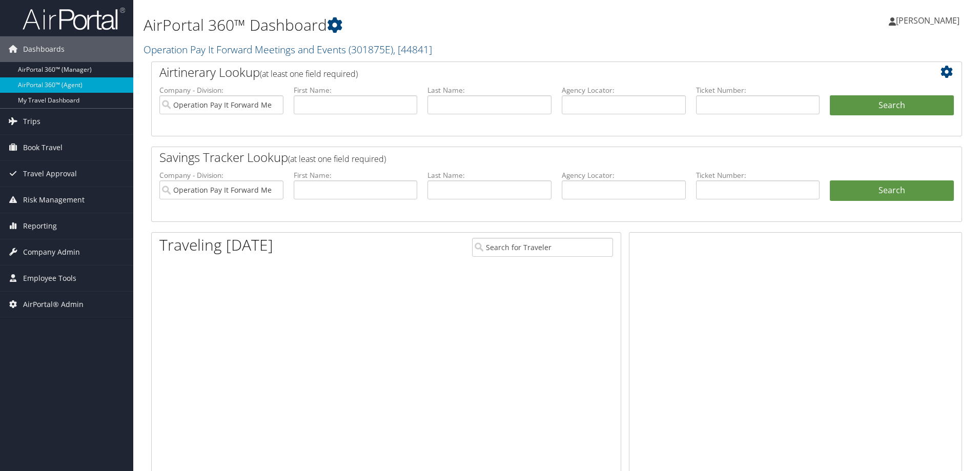 The image size is (980, 471). What do you see at coordinates (419, 25) in the screenshot?
I see `h1: AirPortal 360™ Dashboard` at bounding box center [419, 25].